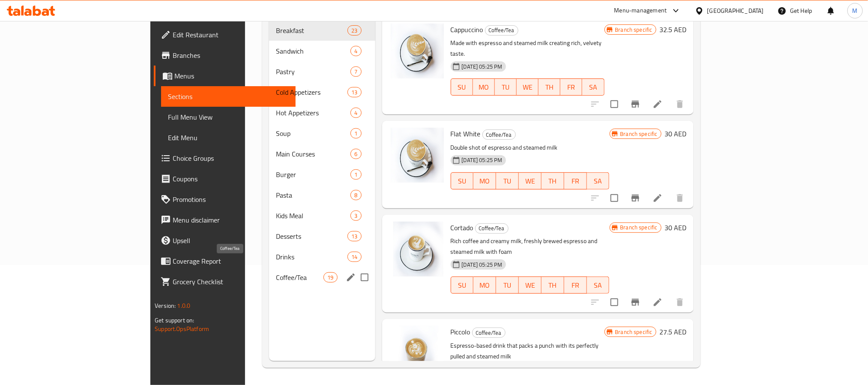 The height and width of the screenshot is (385, 868). Describe the element at coordinates (313, 174) in the screenshot. I see `div: Burger` at that location.